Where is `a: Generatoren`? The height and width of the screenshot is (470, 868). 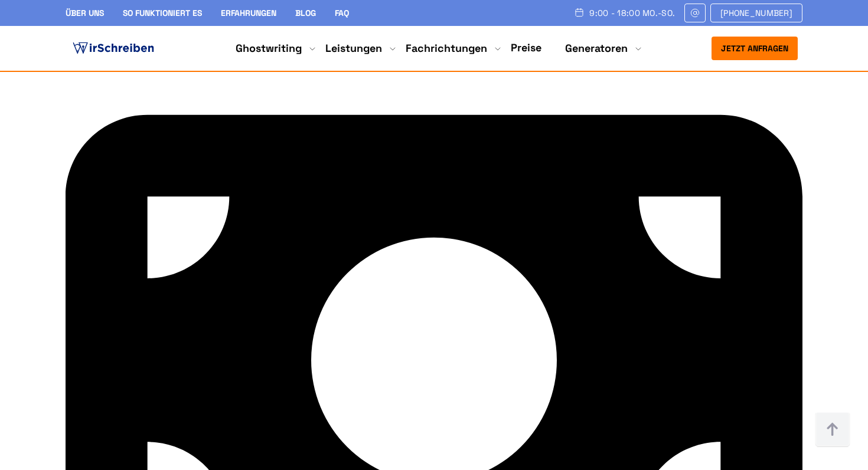 a: Generatoren is located at coordinates (596, 48).